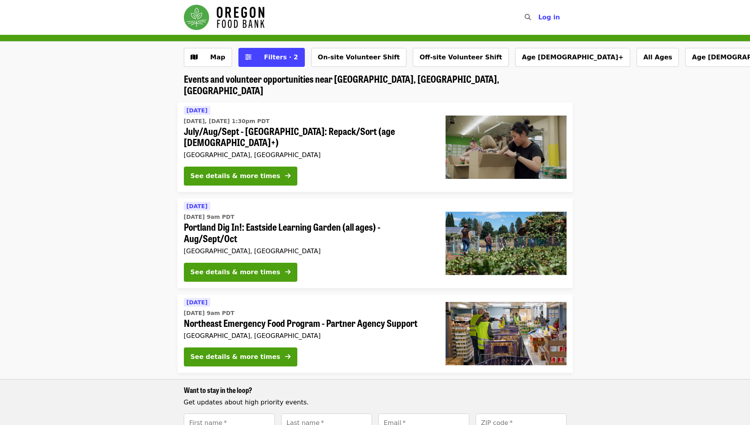  I want to click on input: Search, so click(539, 17).